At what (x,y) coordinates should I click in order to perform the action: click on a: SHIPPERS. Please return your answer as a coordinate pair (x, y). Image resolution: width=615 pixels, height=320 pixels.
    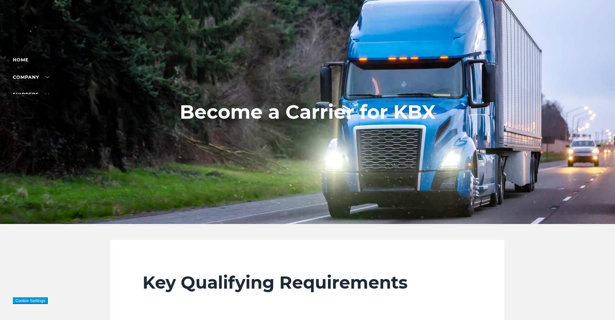
    Looking at the image, I should click on (31, 94).